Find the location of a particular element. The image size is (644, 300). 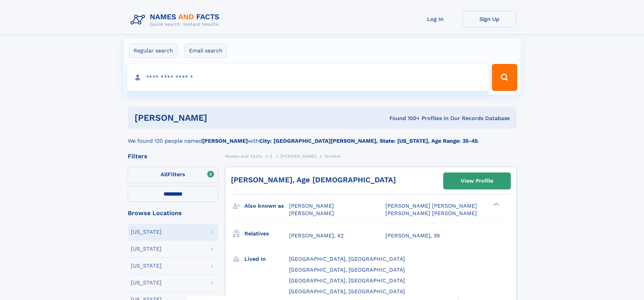

div: Found 100+ Profiles In Our Records Database is located at coordinates (404, 118).